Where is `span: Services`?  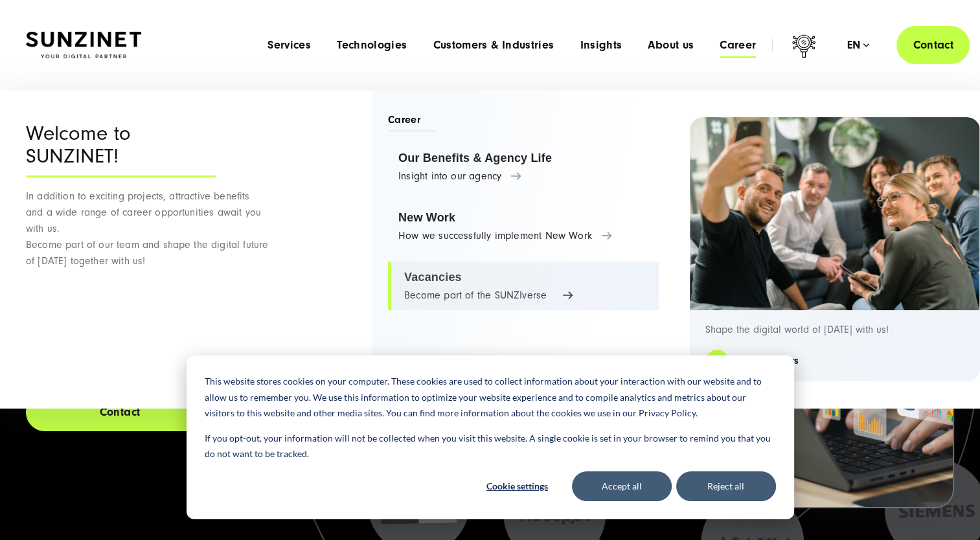 span: Services is located at coordinates (289, 45).